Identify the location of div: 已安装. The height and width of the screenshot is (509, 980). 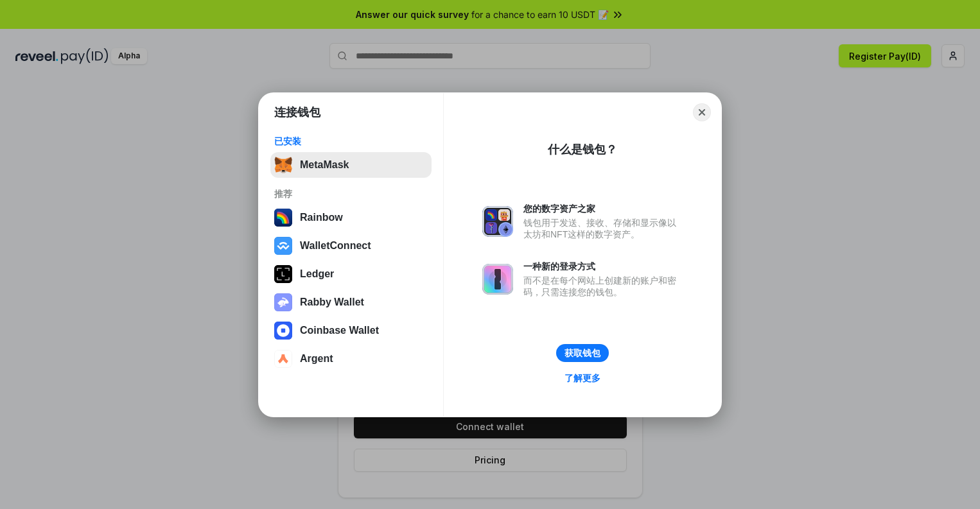
(350, 142).